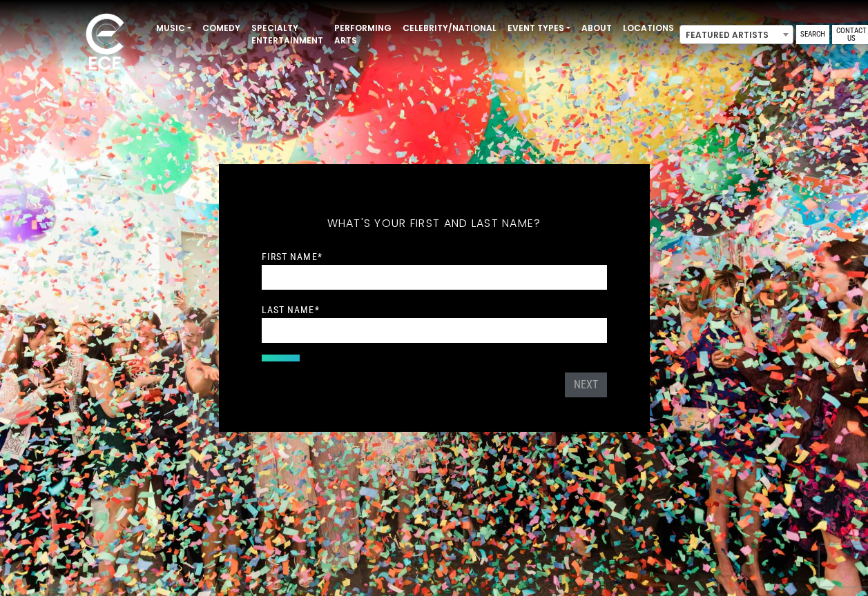 The height and width of the screenshot is (596, 868). What do you see at coordinates (362, 34) in the screenshot?
I see `a: Performing Arts` at bounding box center [362, 34].